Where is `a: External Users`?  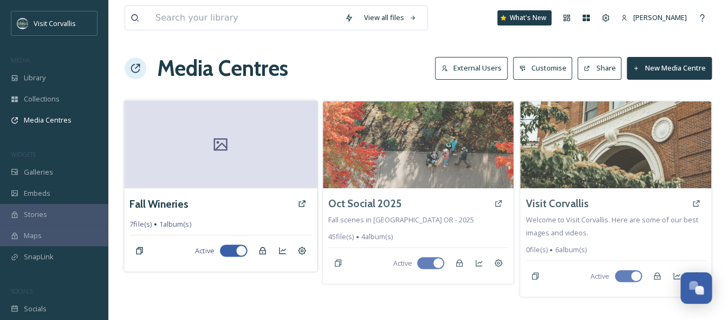
a: External Users is located at coordinates (474, 68).